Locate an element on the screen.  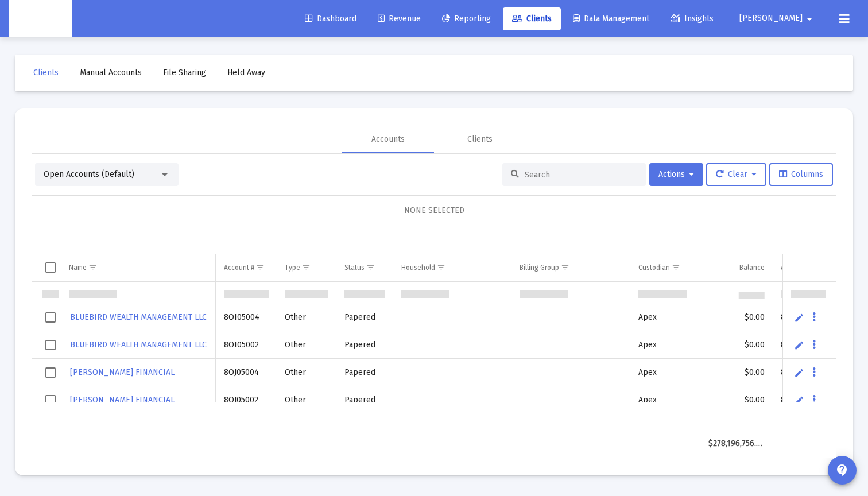
td: Column Balance is located at coordinates (736, 267).